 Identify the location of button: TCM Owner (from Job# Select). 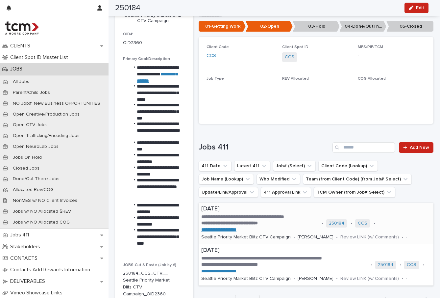
(355, 192).